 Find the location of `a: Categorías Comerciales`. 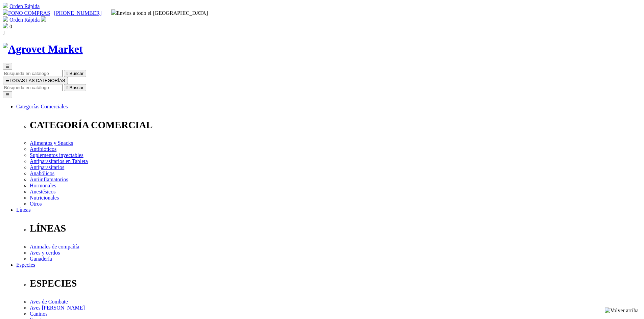

a: Categorías Comerciales is located at coordinates (42, 106).